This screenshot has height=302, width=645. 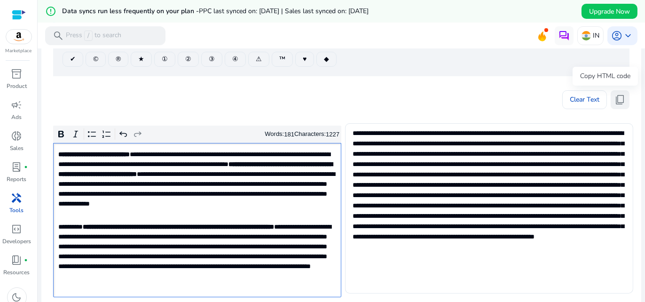 What do you see at coordinates (302, 134) in the screenshot?
I see `div: Words: Characters:` at bounding box center [302, 134].